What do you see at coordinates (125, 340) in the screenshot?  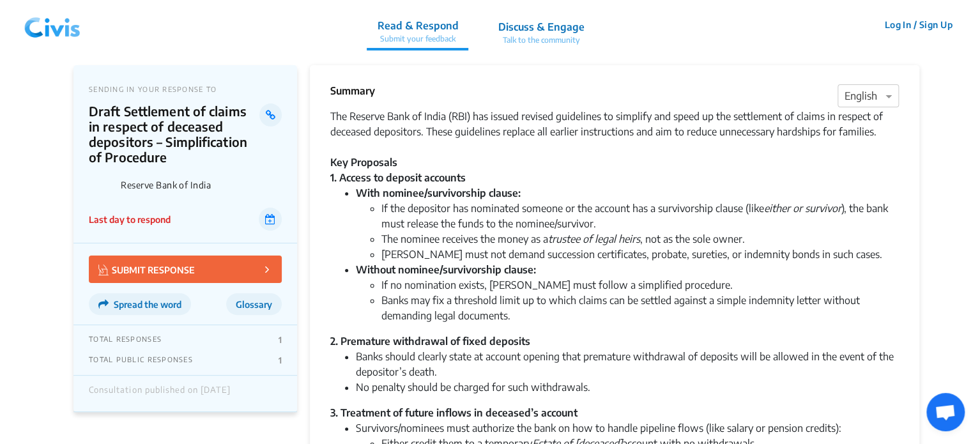 I see `p: TOTAL RESPONSES` at bounding box center [125, 340].